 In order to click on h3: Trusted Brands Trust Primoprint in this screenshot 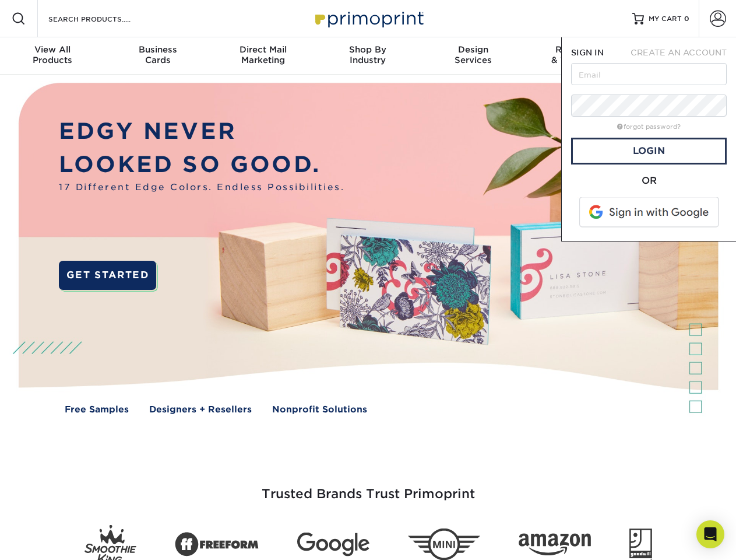, I will do `click(368, 487)`.